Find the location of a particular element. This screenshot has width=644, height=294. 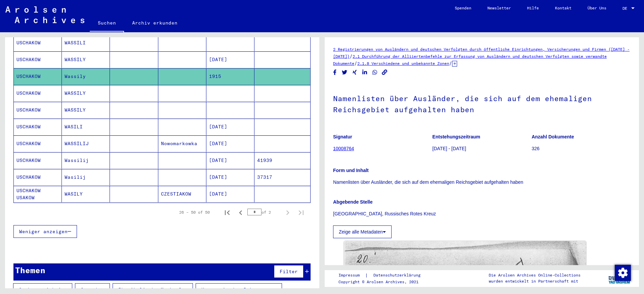

mat-cell: Wassilij is located at coordinates (86, 161).